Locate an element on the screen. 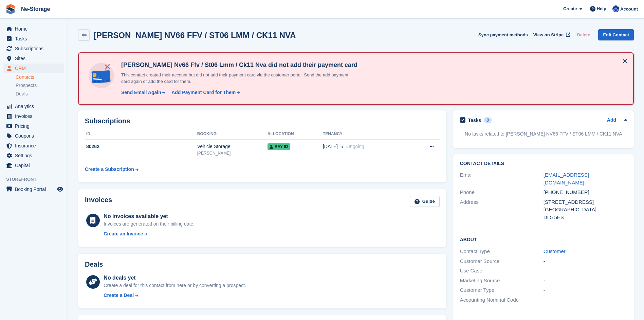  div: Phone is located at coordinates (502, 192).